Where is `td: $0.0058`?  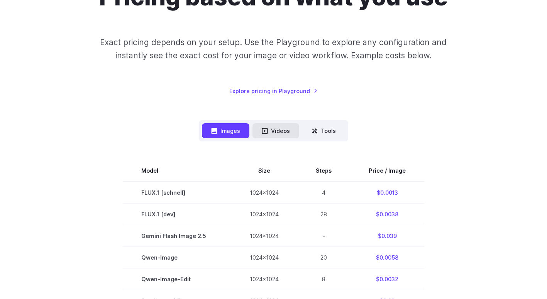
td: $0.0058 is located at coordinates (387, 258).